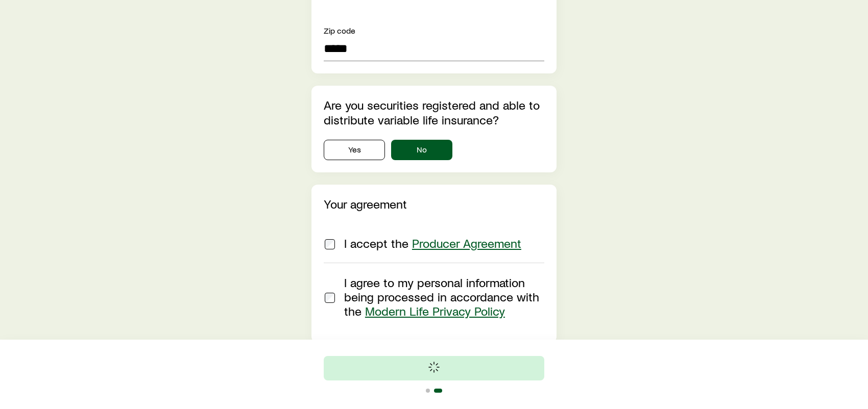 The height and width of the screenshot is (409, 868). I want to click on input: I agree to my personal information being processed in accordance with the Modern Life Privacy Policy, so click(330, 298).